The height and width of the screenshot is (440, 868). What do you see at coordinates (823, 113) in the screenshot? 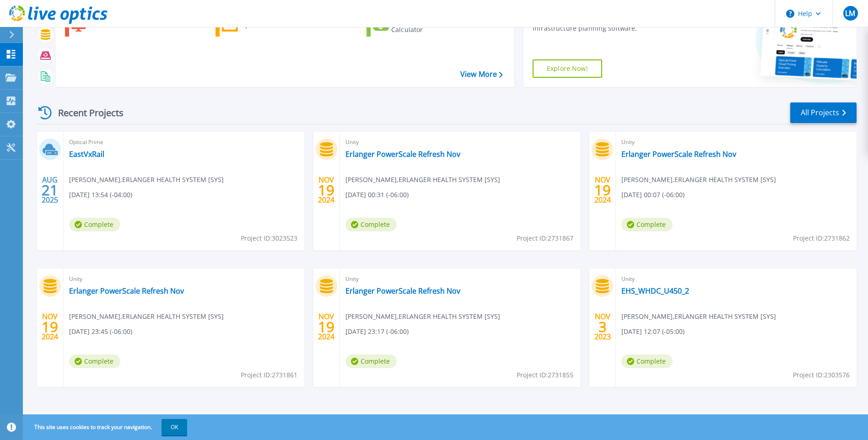
I see `a: All Projects` at bounding box center [823, 113].